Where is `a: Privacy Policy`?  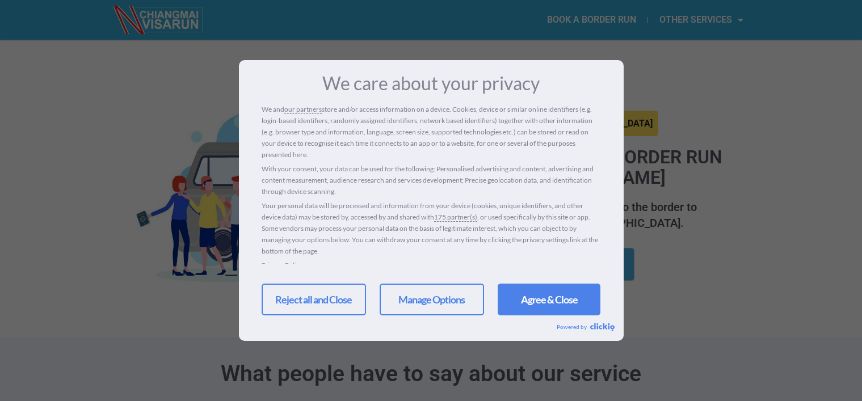 a: Privacy Policy is located at coordinates (282, 265).